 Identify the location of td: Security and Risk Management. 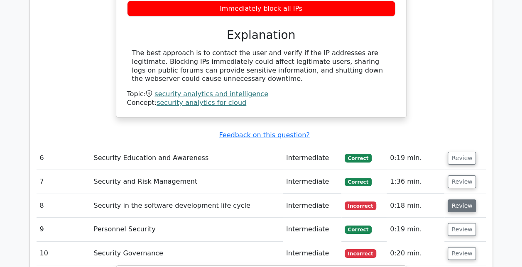
(186, 182).